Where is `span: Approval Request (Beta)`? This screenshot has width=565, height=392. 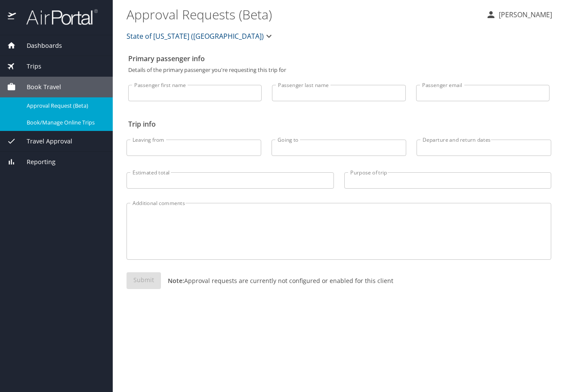
span: Approval Request (Beta) is located at coordinates (64, 106).